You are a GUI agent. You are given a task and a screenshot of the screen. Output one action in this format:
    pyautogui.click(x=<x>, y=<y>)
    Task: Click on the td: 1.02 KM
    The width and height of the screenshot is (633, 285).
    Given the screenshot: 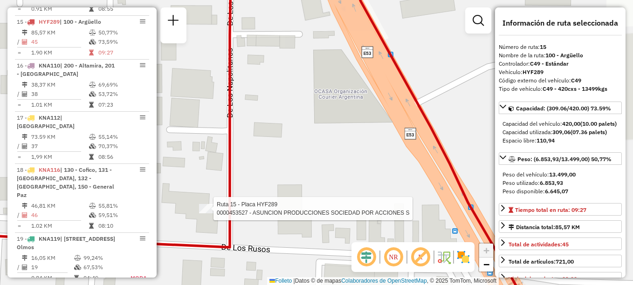 What is the action you would take?
    pyautogui.click(x=60, y=226)
    